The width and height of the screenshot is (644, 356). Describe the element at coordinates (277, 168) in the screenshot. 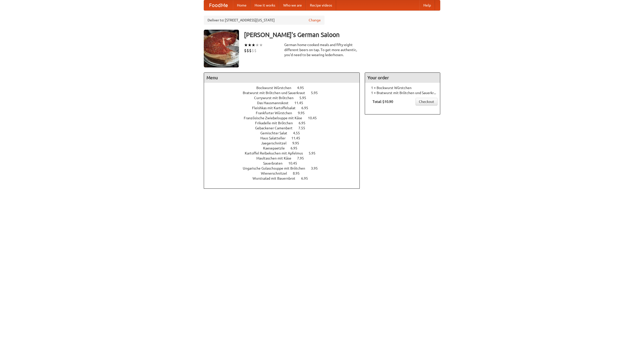

I see `span: Ungarische Gulaschsuppe mit Brötchen` at that location.